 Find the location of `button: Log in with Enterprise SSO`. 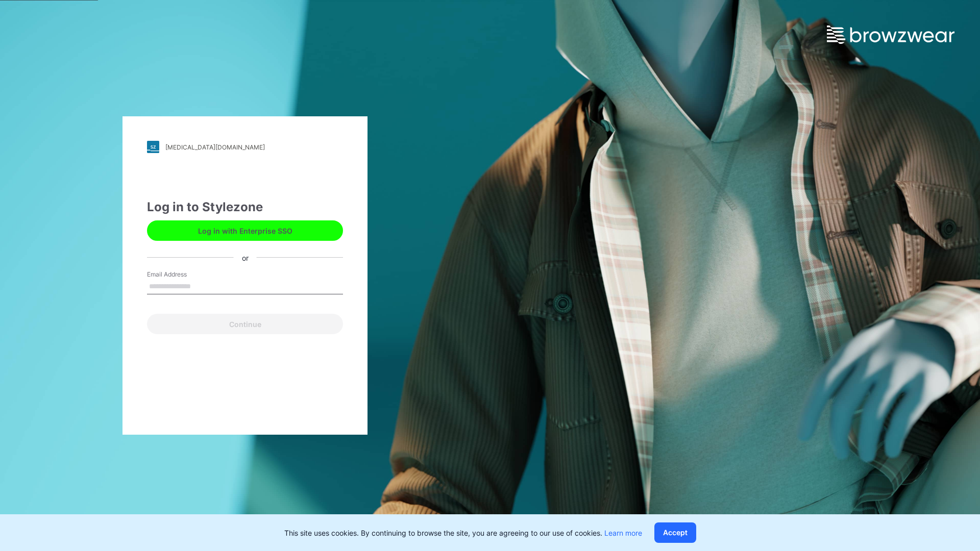

button: Log in with Enterprise SSO is located at coordinates (245, 230).